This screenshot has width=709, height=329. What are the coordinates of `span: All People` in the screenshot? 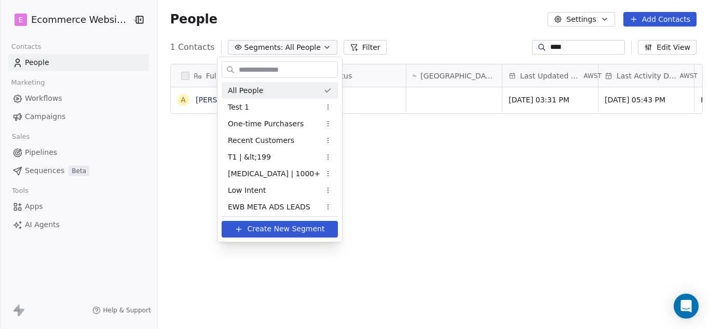 It's located at (246, 90).